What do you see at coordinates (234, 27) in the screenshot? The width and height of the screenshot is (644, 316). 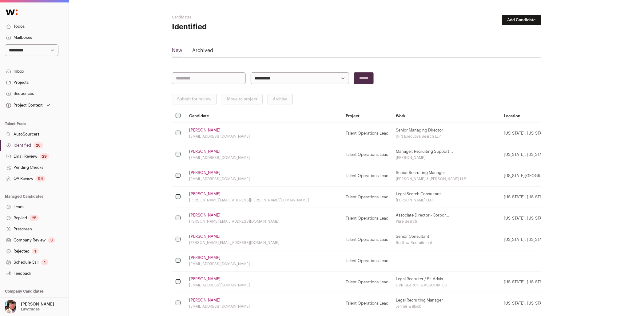 I see `h1: Identified` at bounding box center [234, 27].